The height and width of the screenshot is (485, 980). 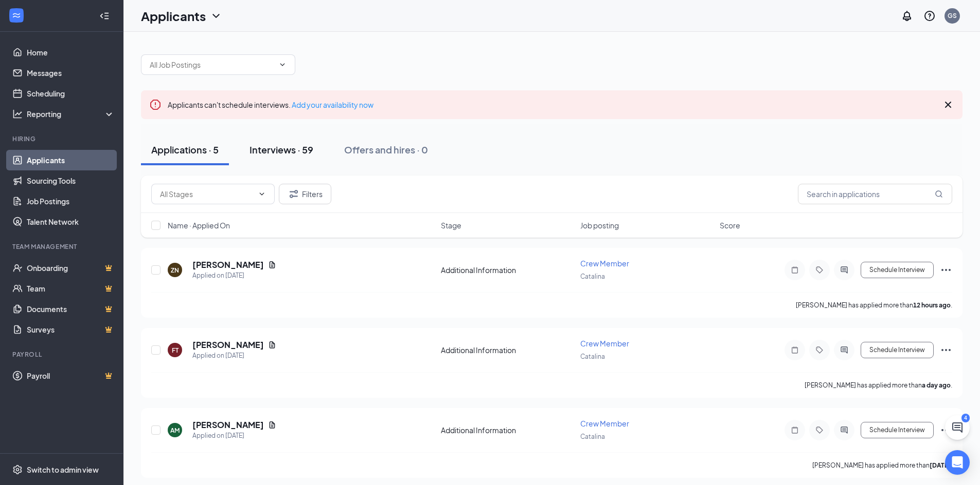 What do you see at coordinates (198, 226) in the screenshot?
I see `span: Name · Applied On` at bounding box center [198, 226].